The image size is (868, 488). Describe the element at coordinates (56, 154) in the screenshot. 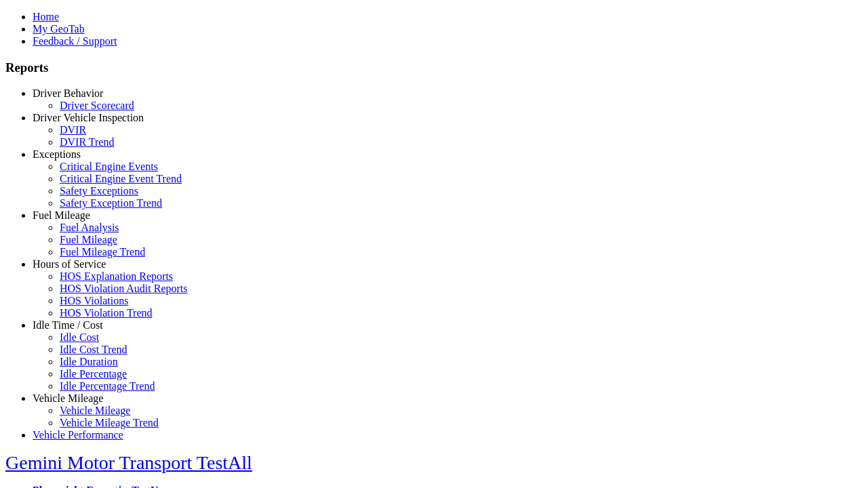

I see `a: Exceptions` at that location.